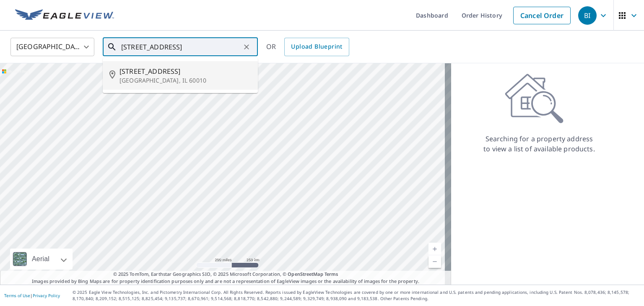  What do you see at coordinates (65, 16) in the screenshot?
I see `img: EV Logo` at bounding box center [65, 16].